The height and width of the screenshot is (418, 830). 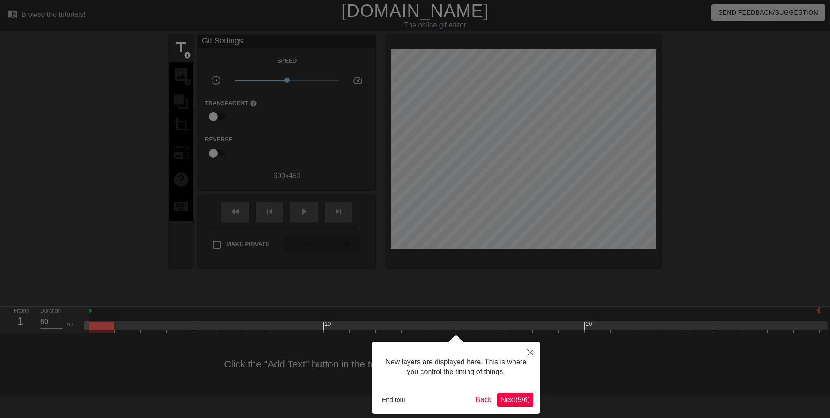 What do you see at coordinates (394, 399) in the screenshot?
I see `button: End tour` at bounding box center [394, 399].